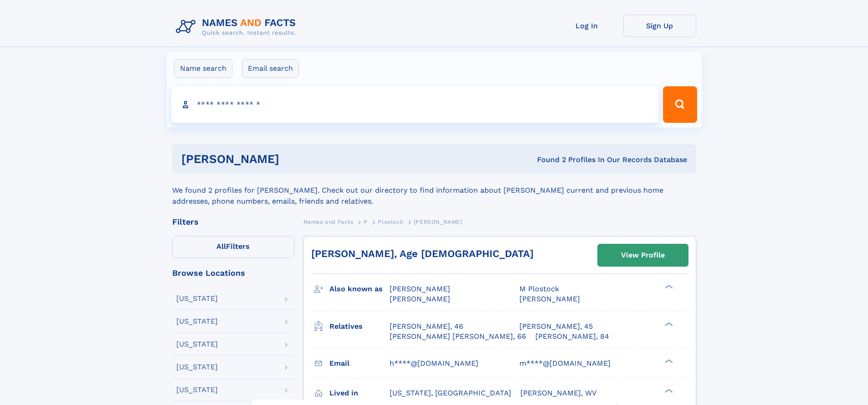 The width and height of the screenshot is (868, 405). I want to click on span: All, so click(221, 246).